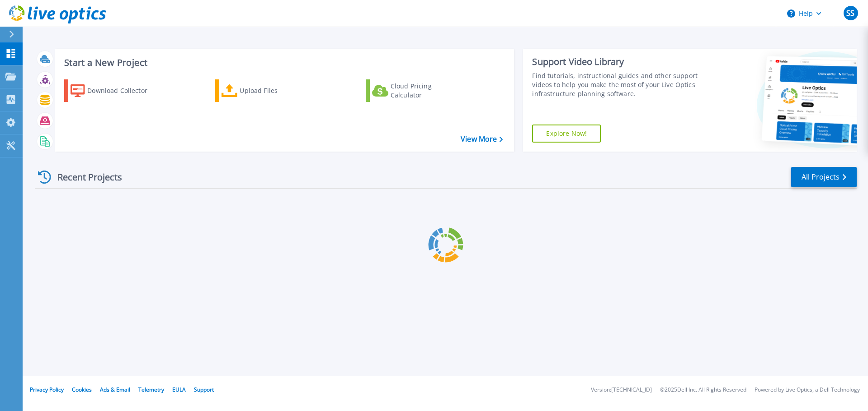 Image resolution: width=868 pixels, height=411 pixels. I want to click on a: Download Collector, so click(114, 91).